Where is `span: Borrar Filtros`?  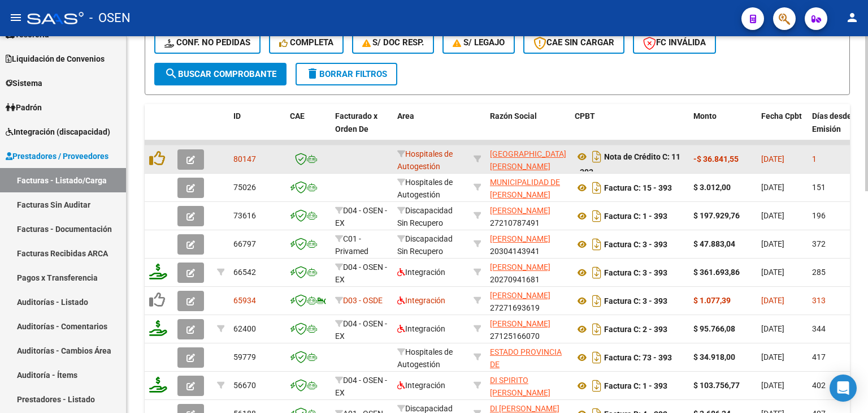 span: Borrar Filtros is located at coordinates (346, 74).